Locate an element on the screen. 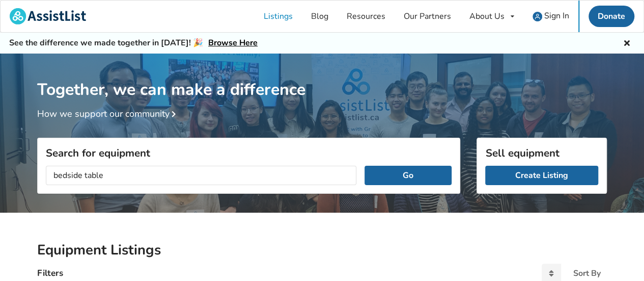 Image resolution: width=644 pixels, height=281 pixels. h1: Together, we can make a difference is located at coordinates (321, 76).